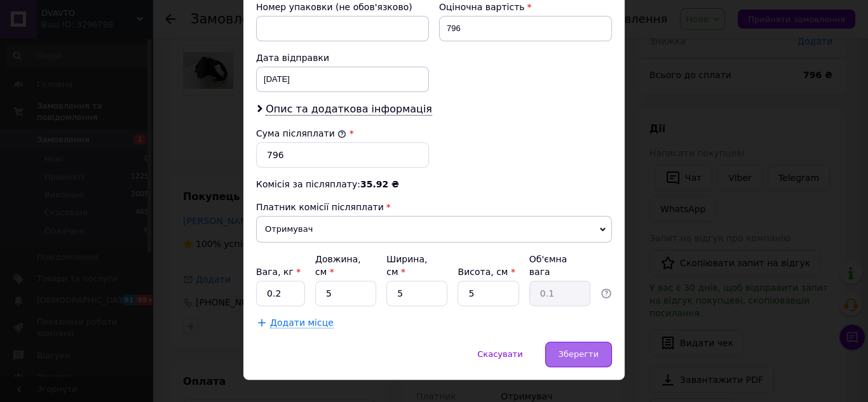 The height and width of the screenshot is (402, 868). Describe the element at coordinates (434, 184) in the screenshot. I see `div: Комісія за післяплату:` at that location.